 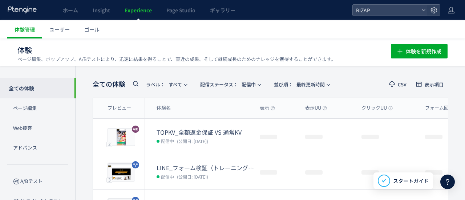 I want to click on span: スタートガイド, so click(x=410, y=181).